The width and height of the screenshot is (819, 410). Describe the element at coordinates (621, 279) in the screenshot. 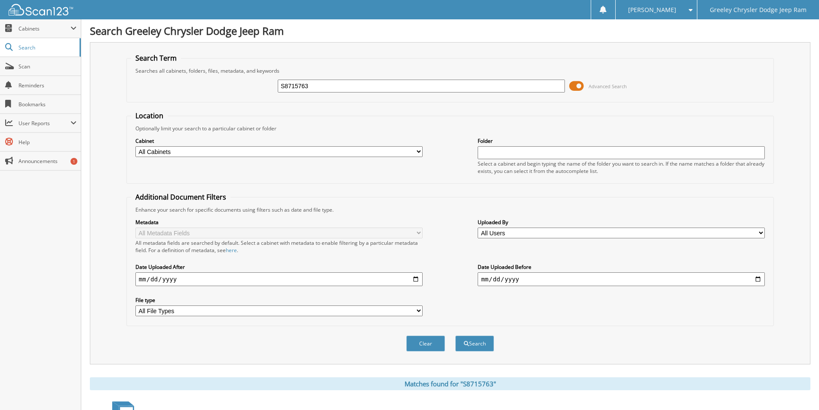

I see `input: end` at that location.